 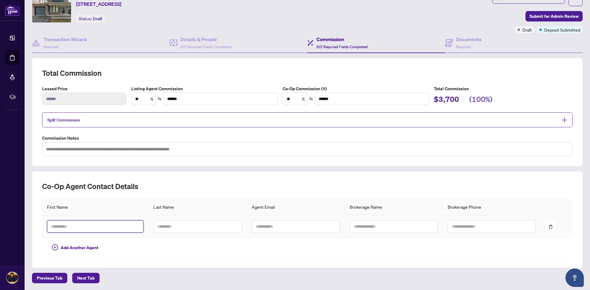 What do you see at coordinates (12, 10) in the screenshot?
I see `img: logo` at bounding box center [12, 10].